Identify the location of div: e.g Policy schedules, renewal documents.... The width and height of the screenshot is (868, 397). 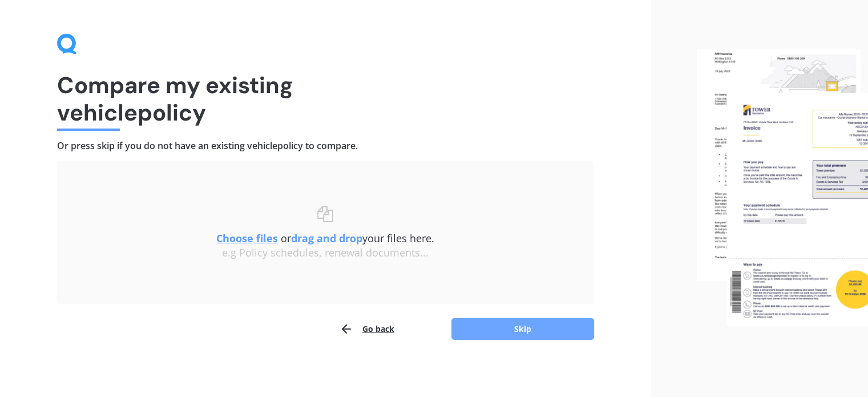
(326, 253).